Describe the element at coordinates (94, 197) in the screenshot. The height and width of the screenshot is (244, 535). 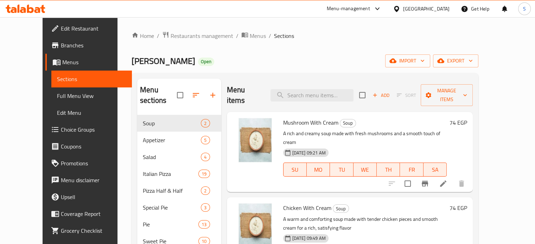
I see `span: Upsell` at that location.